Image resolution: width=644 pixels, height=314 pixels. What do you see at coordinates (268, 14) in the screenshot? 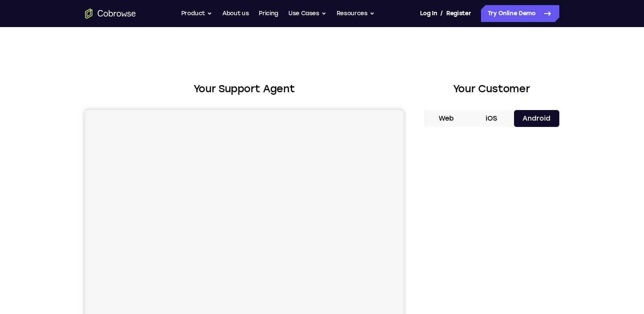
I see `a: Pricing` at bounding box center [268, 14].